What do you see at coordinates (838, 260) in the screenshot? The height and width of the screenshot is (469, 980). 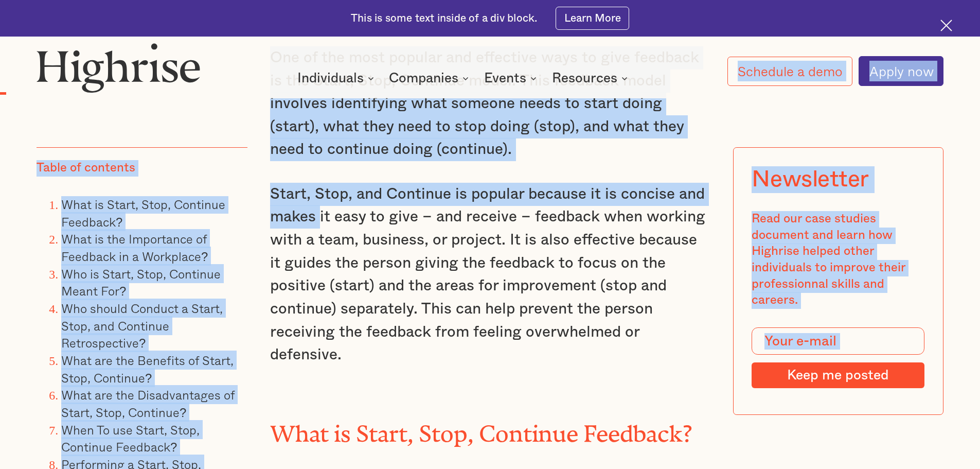 I see `div: Read our case studies document and learn how Highrise helped other individuals to improve their p...` at bounding box center [838, 260].